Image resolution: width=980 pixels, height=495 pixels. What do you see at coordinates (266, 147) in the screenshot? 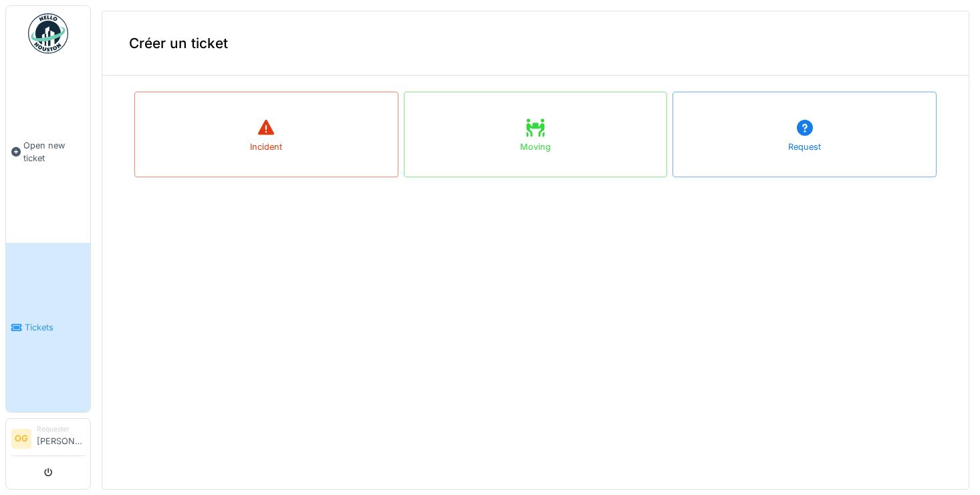
I see `div: Incident` at bounding box center [266, 147].